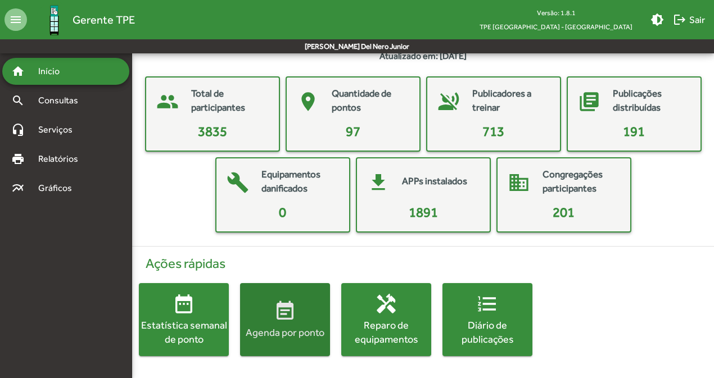 The width and height of the screenshot is (714, 378). I want to click on mat-icon: multiline_chart, so click(18, 188).